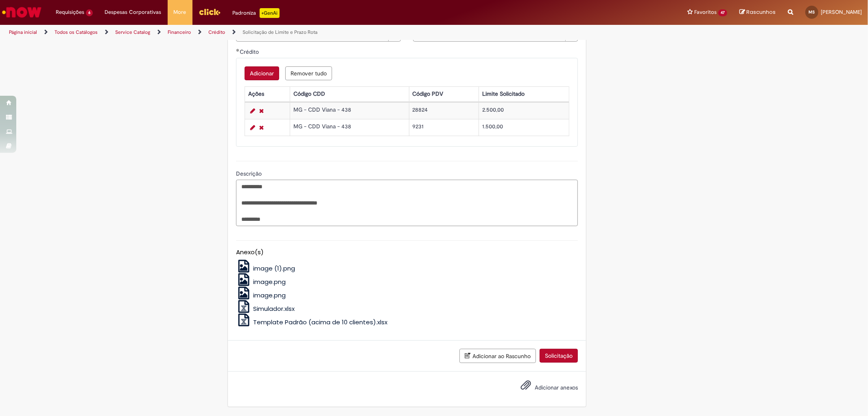 The width and height of the screenshot is (868, 416). I want to click on span: MS, so click(812, 11).